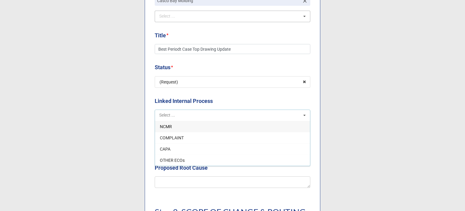 This screenshot has height=211, width=465. What do you see at coordinates (160, 35) in the screenshot?
I see `label: Title` at bounding box center [160, 35].